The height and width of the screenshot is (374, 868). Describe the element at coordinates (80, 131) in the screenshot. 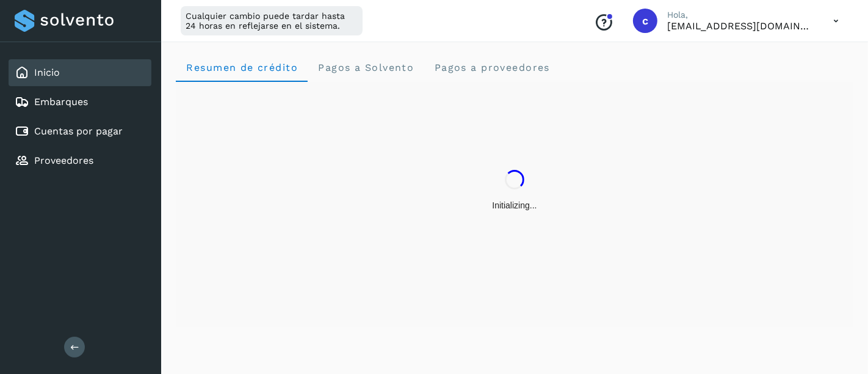

I see `div: Cuentas por pagar` at that location.